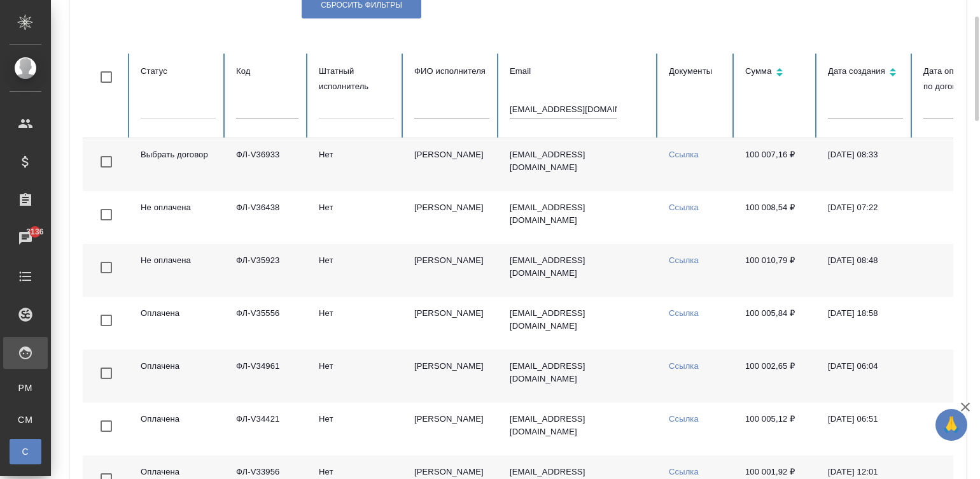 This screenshot has width=980, height=479. I want to click on td: 100 007,16 ₽, so click(776, 164).